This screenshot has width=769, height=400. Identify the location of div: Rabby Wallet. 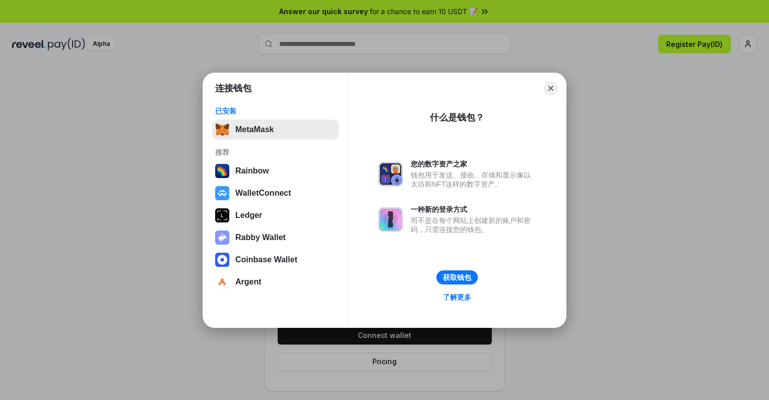
(261, 237).